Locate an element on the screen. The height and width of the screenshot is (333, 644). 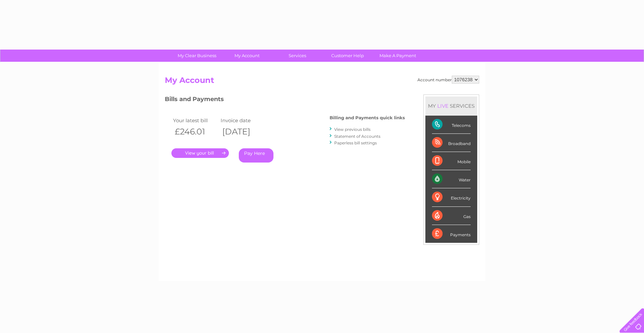
a: Statement of Accounts is located at coordinates (358, 136).